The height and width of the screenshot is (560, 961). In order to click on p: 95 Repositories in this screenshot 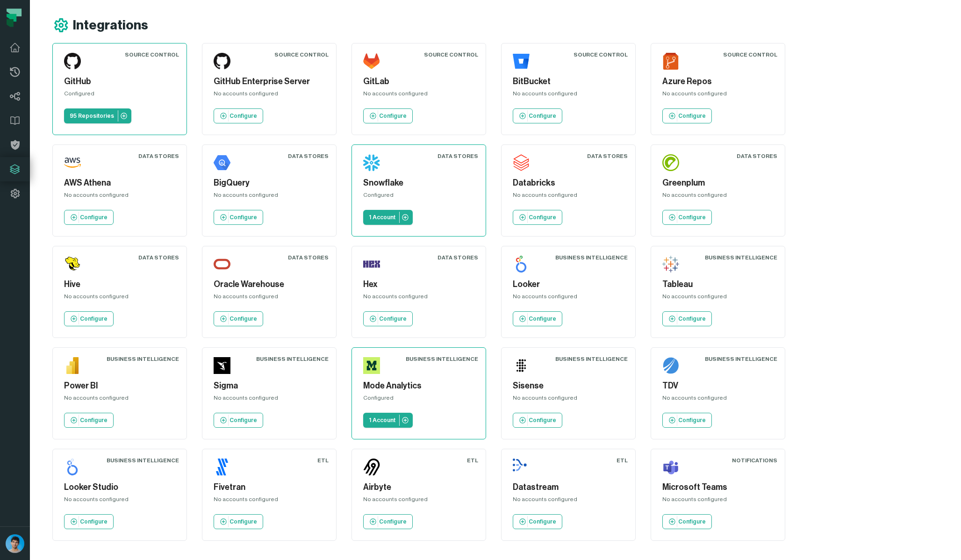, I will do `click(91, 116)`.